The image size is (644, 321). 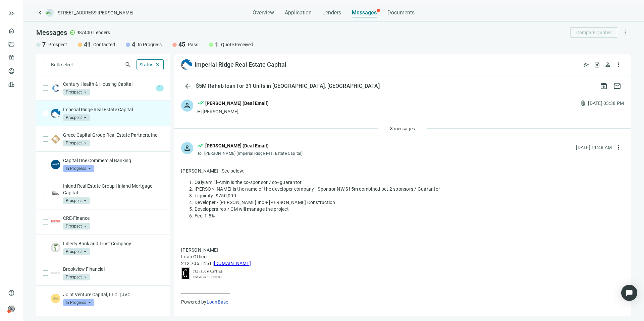 I want to click on img: eab3b3c0-095e-4fb4-9387-82b53133bdc3, so click(x=56, y=194).